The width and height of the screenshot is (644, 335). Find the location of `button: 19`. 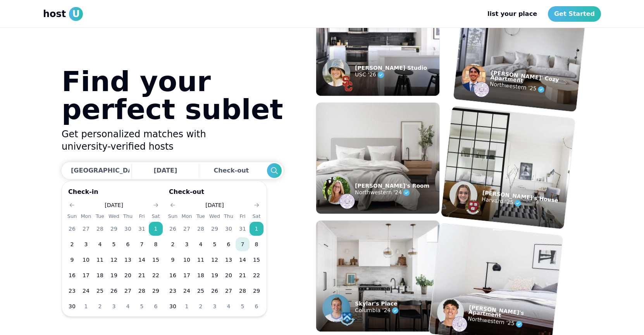

button: 19 is located at coordinates (114, 275).